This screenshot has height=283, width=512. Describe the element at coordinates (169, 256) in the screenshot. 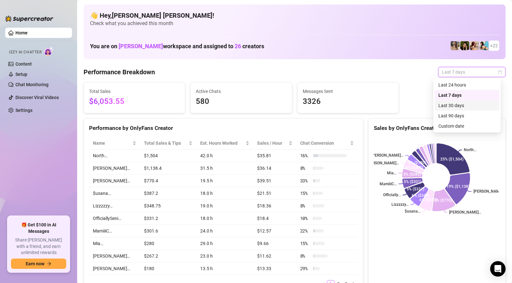

I see `td: $267.2` at that location.